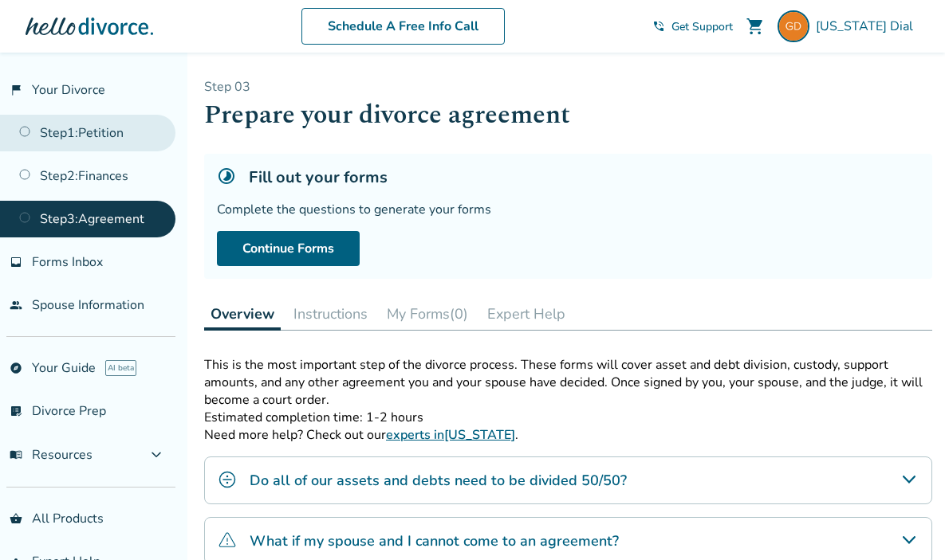  What do you see at coordinates (568, 115) in the screenshot?
I see `h1: Prepare your divorce agreement` at bounding box center [568, 115].